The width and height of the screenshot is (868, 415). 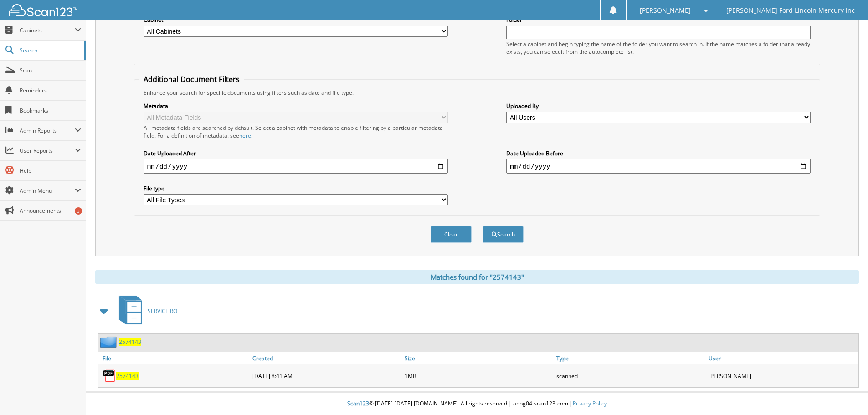 What do you see at coordinates (109, 376) in the screenshot?
I see `img: PDF.png` at bounding box center [109, 376].